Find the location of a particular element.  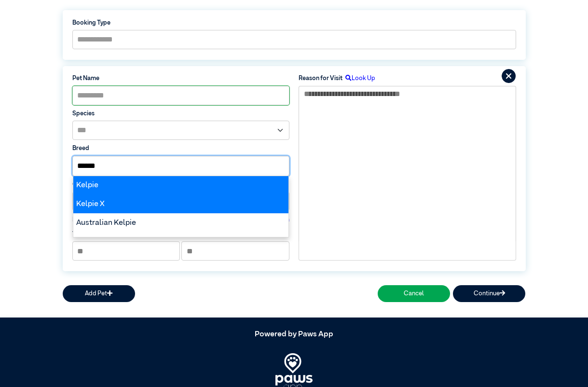

div: Kelpie X is located at coordinates (181, 204).